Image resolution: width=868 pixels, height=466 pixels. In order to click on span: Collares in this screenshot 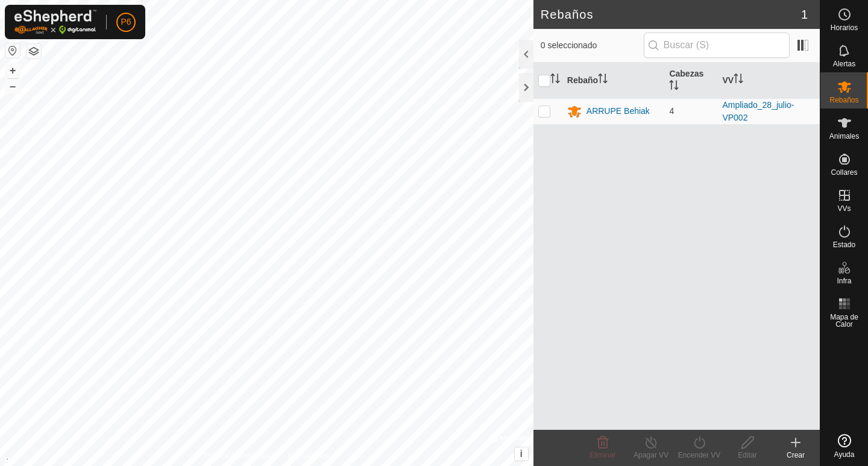, I will do `click(844, 172)`.